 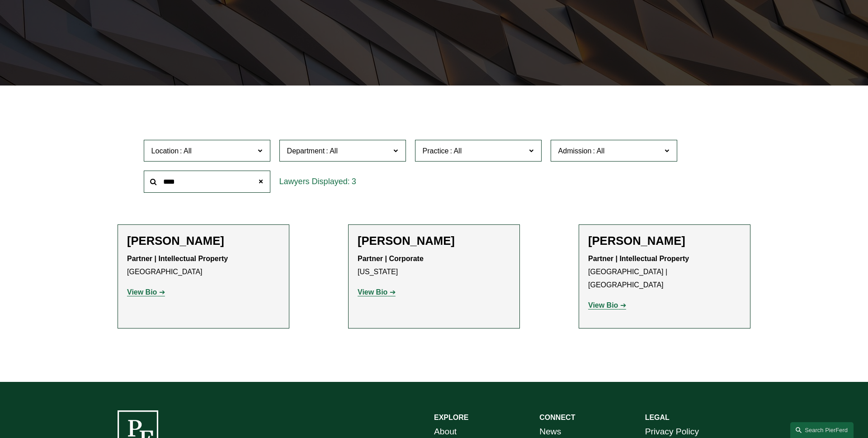 What do you see at coordinates (436, 151) in the screenshot?
I see `span: Practice` at bounding box center [436, 151].